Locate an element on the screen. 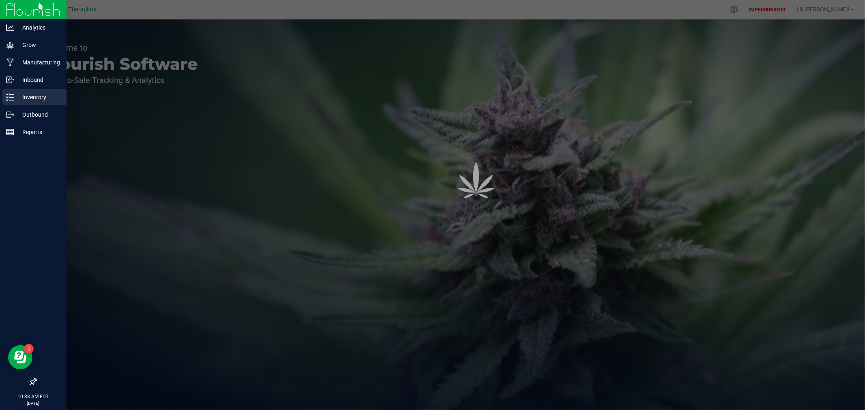 This screenshot has height=410, width=865. inline-svg: Reports is located at coordinates (10, 132).